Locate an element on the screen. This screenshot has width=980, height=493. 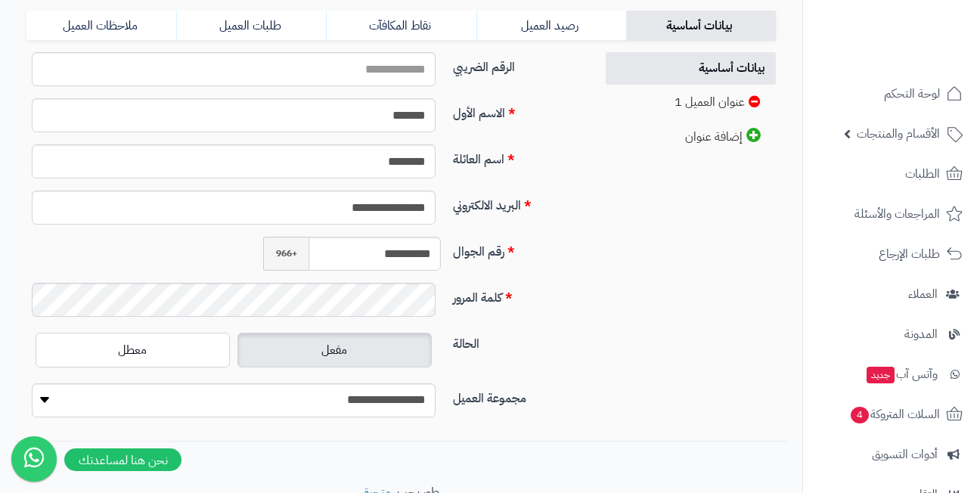
a: المراجعات والأسئلة is located at coordinates (891, 214).